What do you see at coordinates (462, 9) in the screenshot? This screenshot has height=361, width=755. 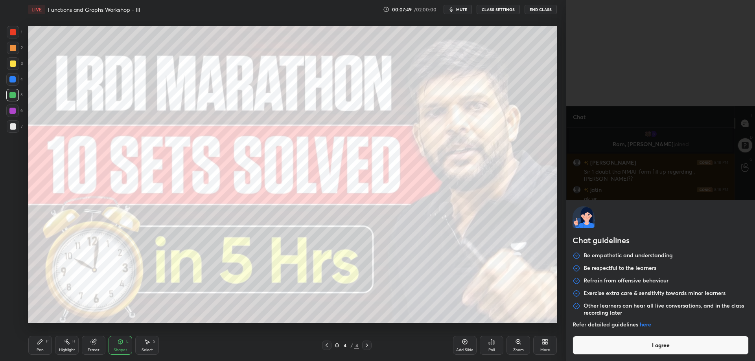 I see `span: mute` at bounding box center [462, 9].